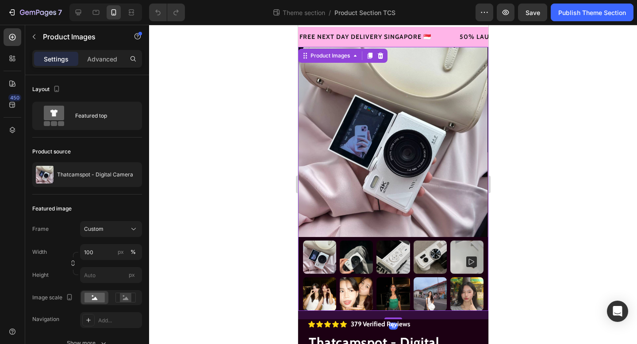 Image resolution: width=637 pixels, height=344 pixels. Describe the element at coordinates (51, 152) in the screenshot. I see `div: Product source` at that location.